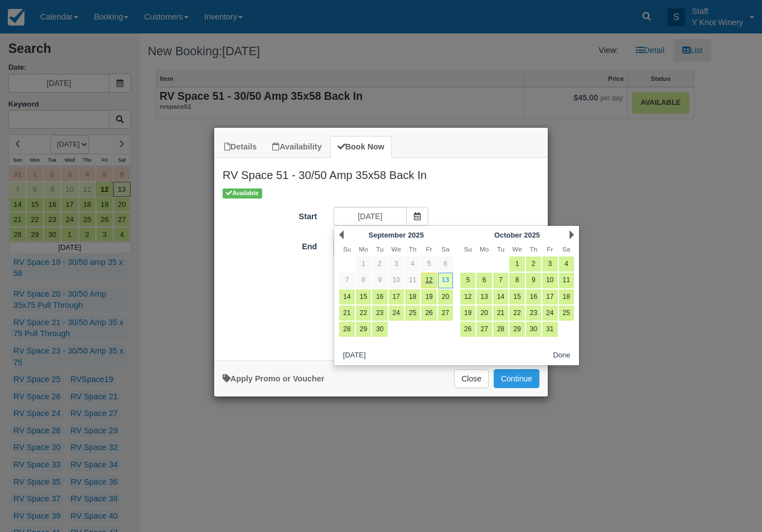 This screenshot has width=762, height=532. I want to click on a: Book Now, so click(361, 147).